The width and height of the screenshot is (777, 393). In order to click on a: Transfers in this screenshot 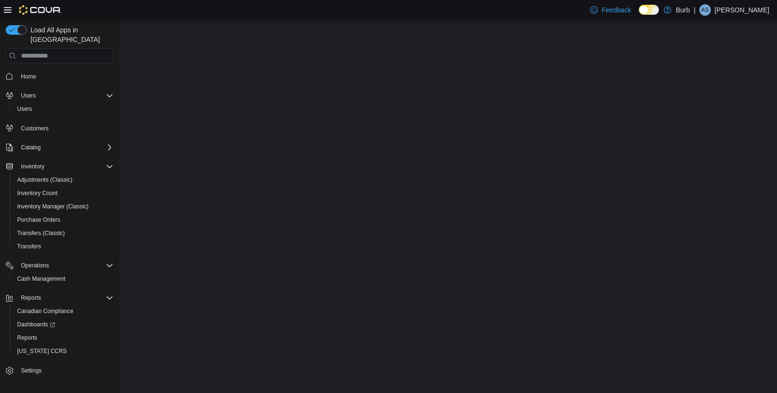, I will do `click(29, 247)`.